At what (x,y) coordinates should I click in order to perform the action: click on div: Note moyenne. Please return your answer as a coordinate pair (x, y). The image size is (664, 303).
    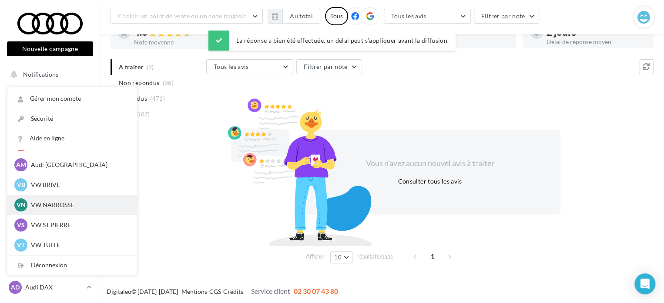
    Looking at the image, I should click on (184, 42).